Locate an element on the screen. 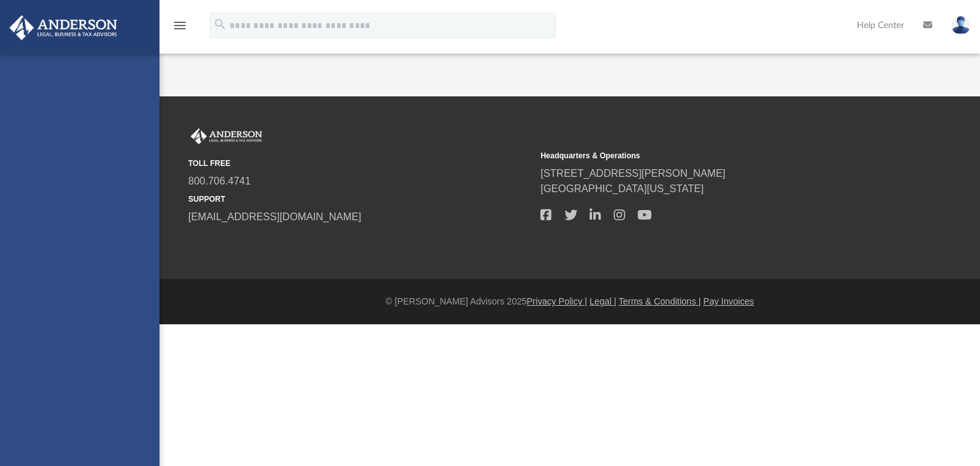  img: User Pic is located at coordinates (960, 25).